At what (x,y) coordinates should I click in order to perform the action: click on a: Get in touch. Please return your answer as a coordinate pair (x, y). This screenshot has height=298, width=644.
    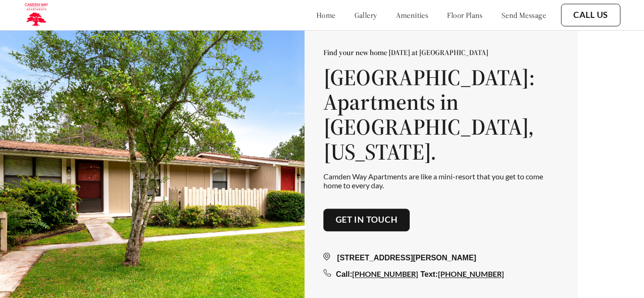
    Looking at the image, I should click on (367, 220).